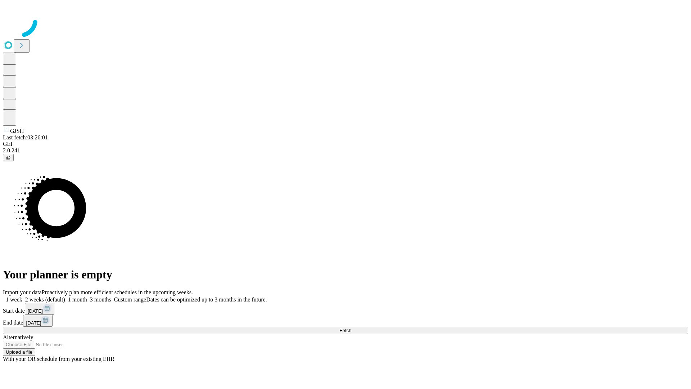  Describe the element at coordinates (17, 131) in the screenshot. I see `span: GJSH` at that location.